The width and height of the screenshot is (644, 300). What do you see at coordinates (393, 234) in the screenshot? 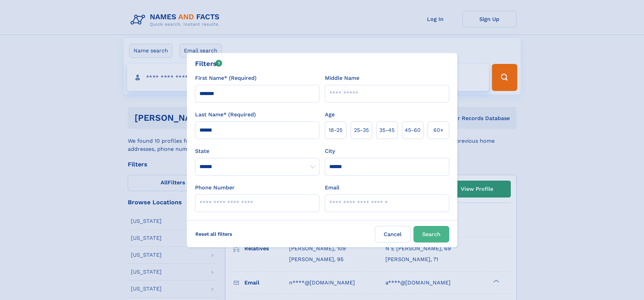
I see `label: Cancel` at bounding box center [393, 234].